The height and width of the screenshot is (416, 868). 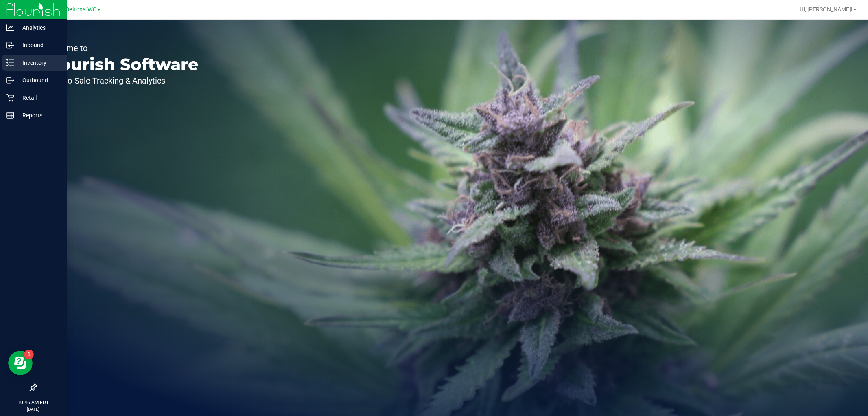 What do you see at coordinates (39, 115) in the screenshot?
I see `p: Reports` at bounding box center [39, 115].